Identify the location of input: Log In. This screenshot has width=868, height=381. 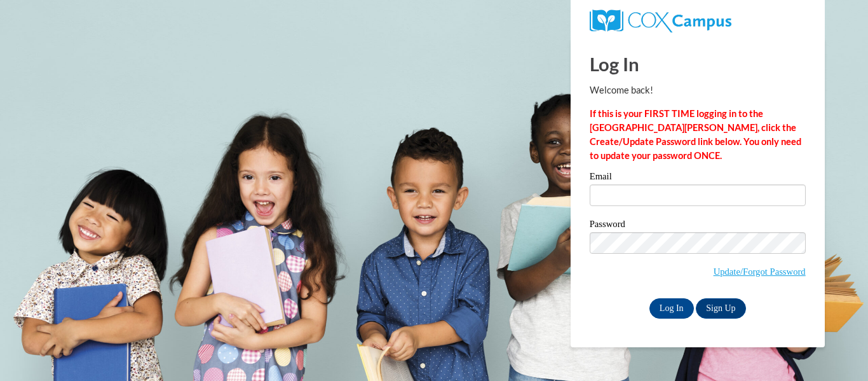
(671, 308).